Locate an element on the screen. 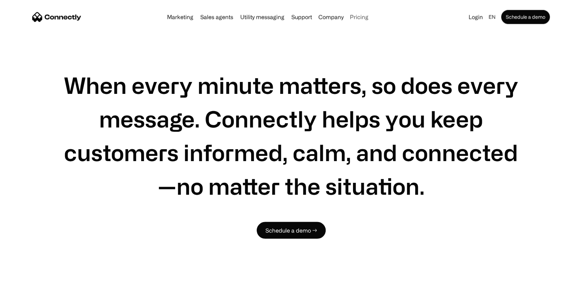 The height and width of the screenshot is (290, 582). a: Utility messaging is located at coordinates (263, 17).